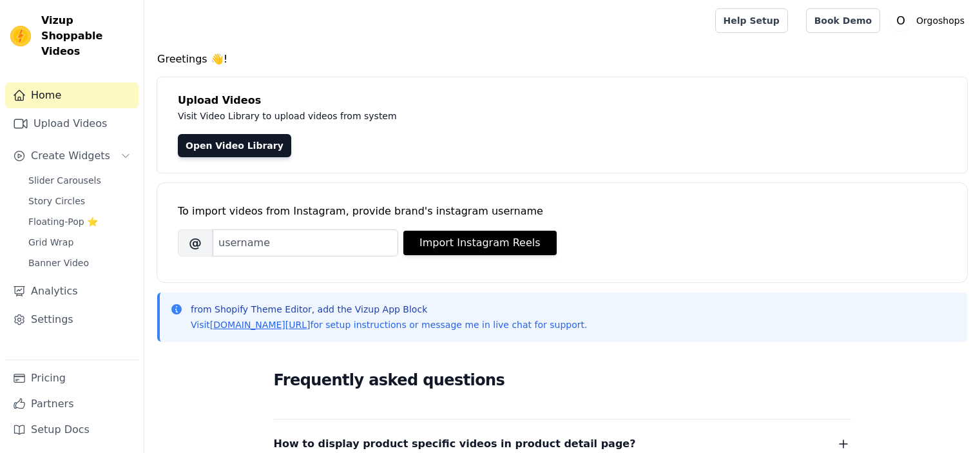 The height and width of the screenshot is (453, 980). I want to click on a: Help Setup, so click(751, 21).